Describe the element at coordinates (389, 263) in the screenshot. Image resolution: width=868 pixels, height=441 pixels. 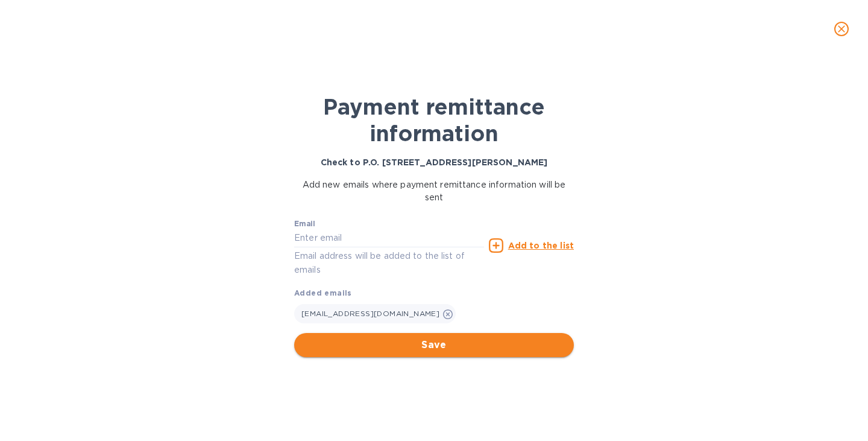
I see `p: Email address will be added to the list of emails` at that location.